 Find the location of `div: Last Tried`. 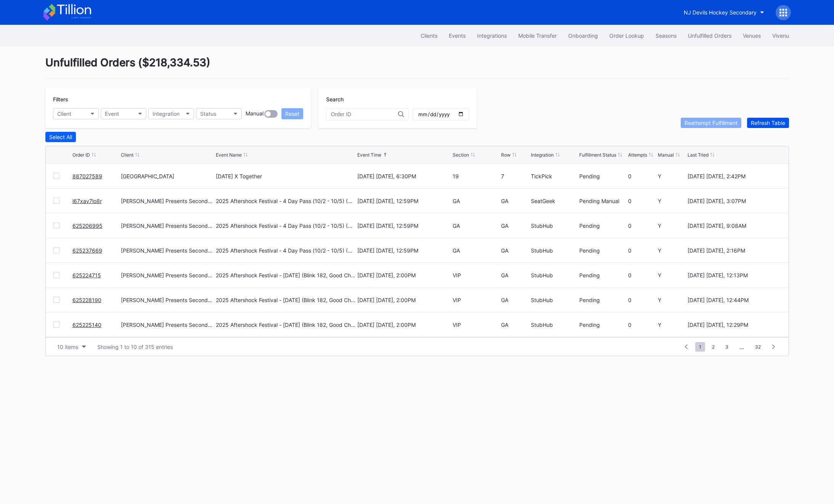

div: Last Tried is located at coordinates (698, 155).